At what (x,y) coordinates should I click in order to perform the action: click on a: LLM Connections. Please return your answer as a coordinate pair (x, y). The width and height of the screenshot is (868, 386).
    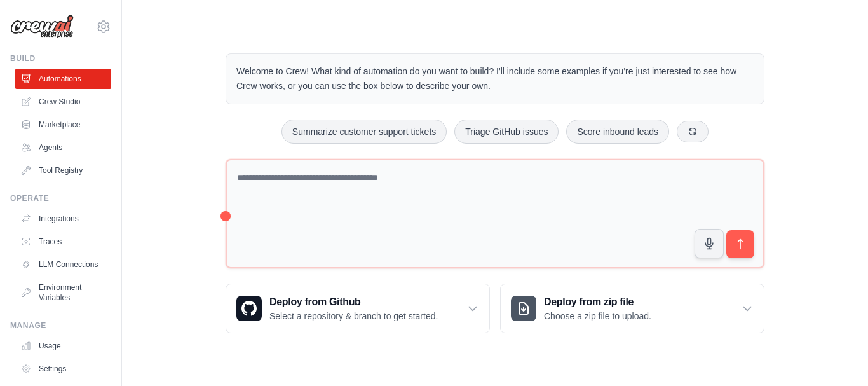
    Looking at the image, I should click on (63, 265).